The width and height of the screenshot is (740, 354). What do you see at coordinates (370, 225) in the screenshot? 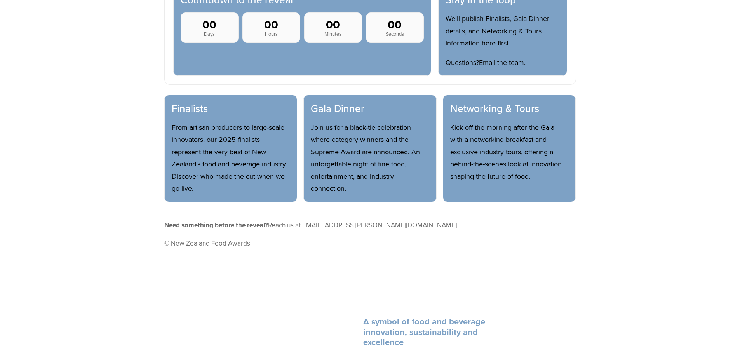
I see `p: Reach us at .` at bounding box center [370, 225].